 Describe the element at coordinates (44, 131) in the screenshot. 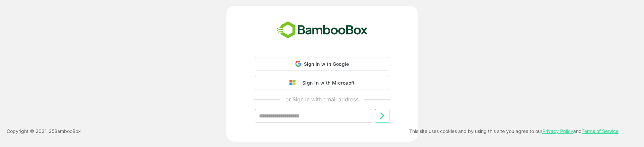

I see `p: Copyright © 2021- 25 BambooBox` at that location.